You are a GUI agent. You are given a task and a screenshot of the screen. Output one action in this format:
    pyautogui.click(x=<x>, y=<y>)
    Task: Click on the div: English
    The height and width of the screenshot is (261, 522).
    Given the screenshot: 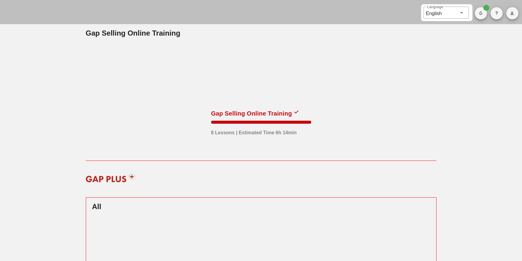 What is the action you would take?
    pyautogui.click(x=434, y=13)
    